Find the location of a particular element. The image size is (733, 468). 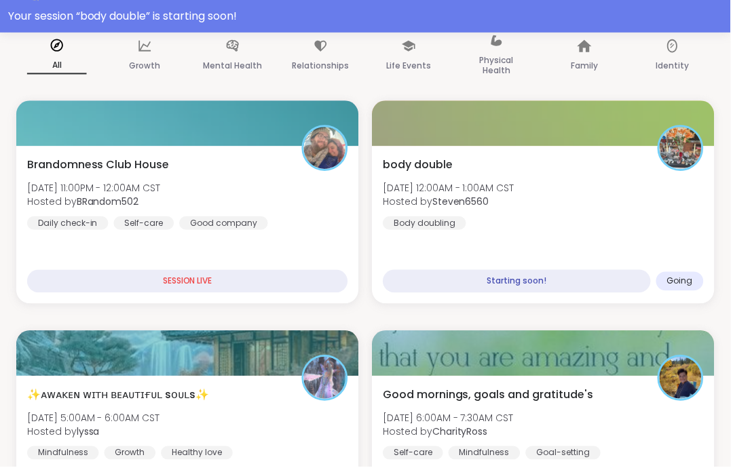

p: Life Events is located at coordinates (410, 66).